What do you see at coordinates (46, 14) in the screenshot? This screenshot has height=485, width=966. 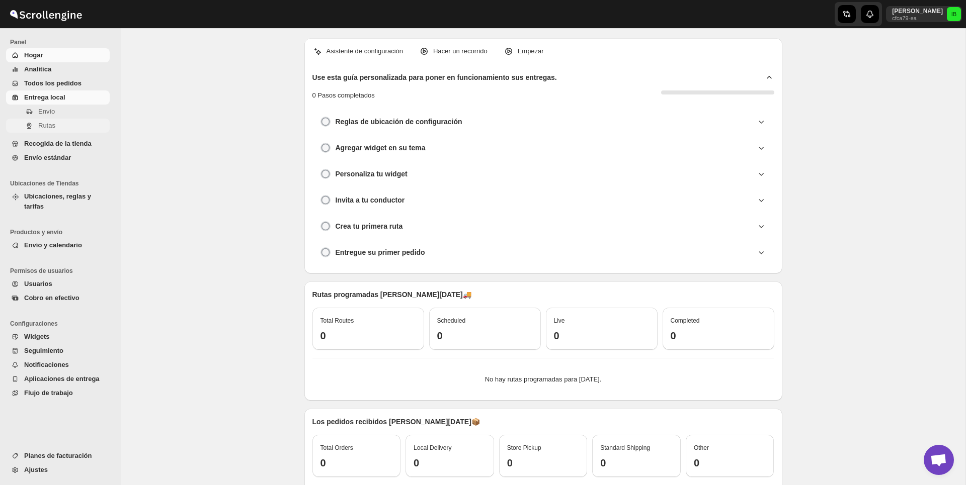 I see `img: ScrollEngine` at bounding box center [46, 14].